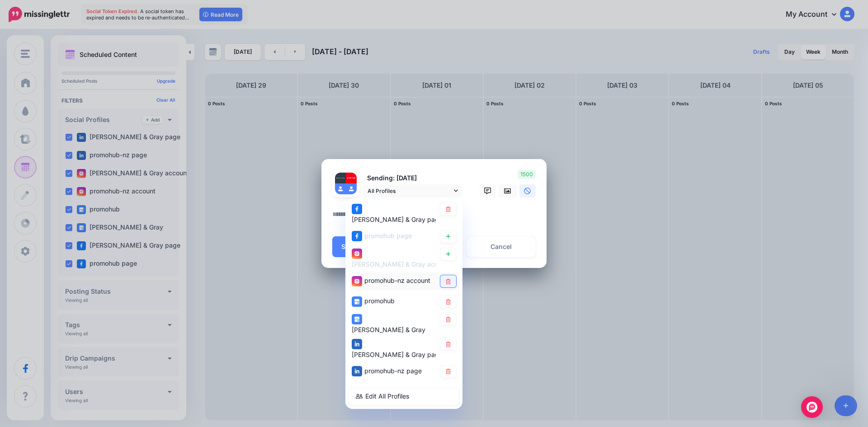 The image size is (868, 427). I want to click on span: promohub-nz page, so click(392, 370).